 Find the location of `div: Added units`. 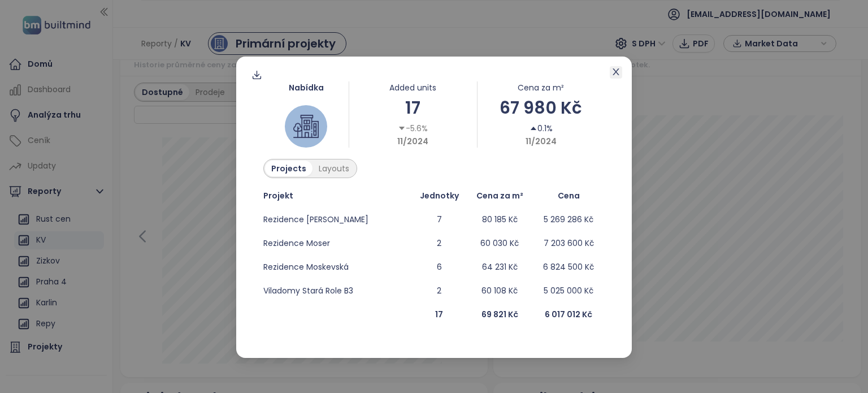

div: Added units is located at coordinates (413, 88).